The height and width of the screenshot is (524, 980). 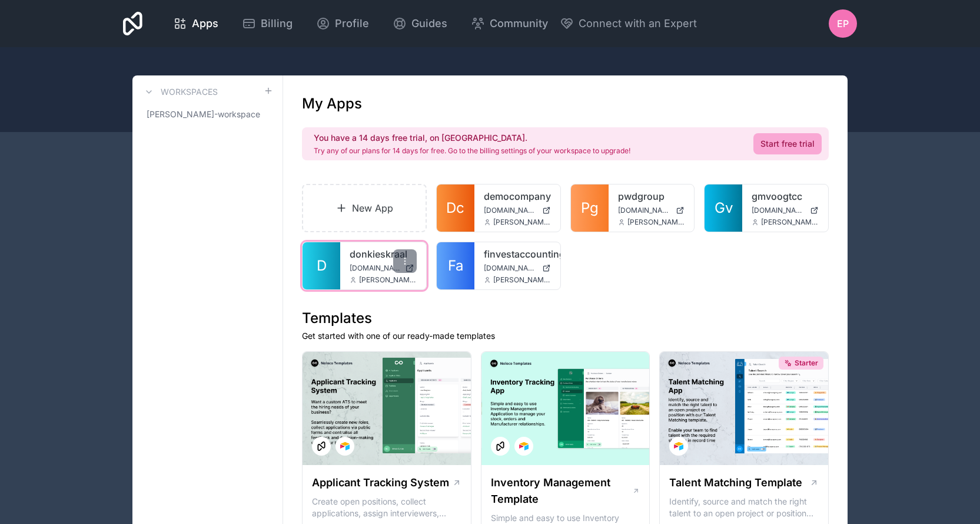 I want to click on a: New App, so click(x=365, y=208).